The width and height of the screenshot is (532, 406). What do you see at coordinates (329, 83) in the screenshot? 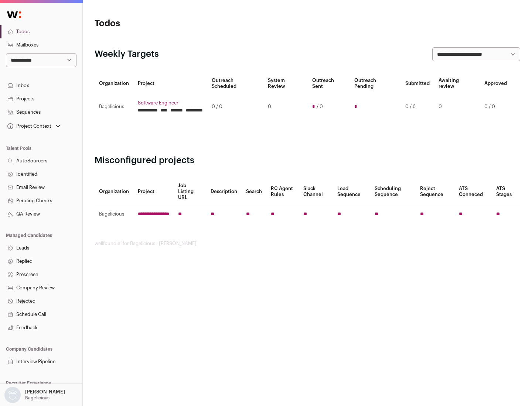
I see `th: Outreach Sent` at bounding box center [329, 83].